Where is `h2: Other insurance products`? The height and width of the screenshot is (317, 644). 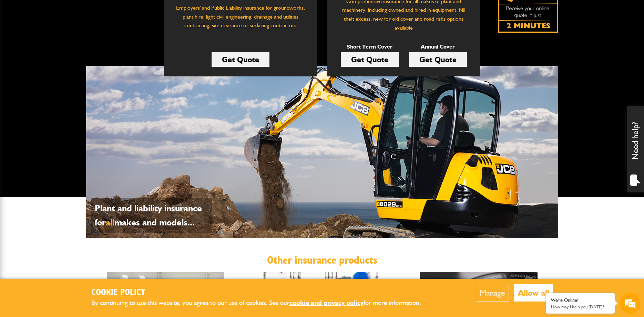 h2: Other insurance products is located at coordinates (322, 260).